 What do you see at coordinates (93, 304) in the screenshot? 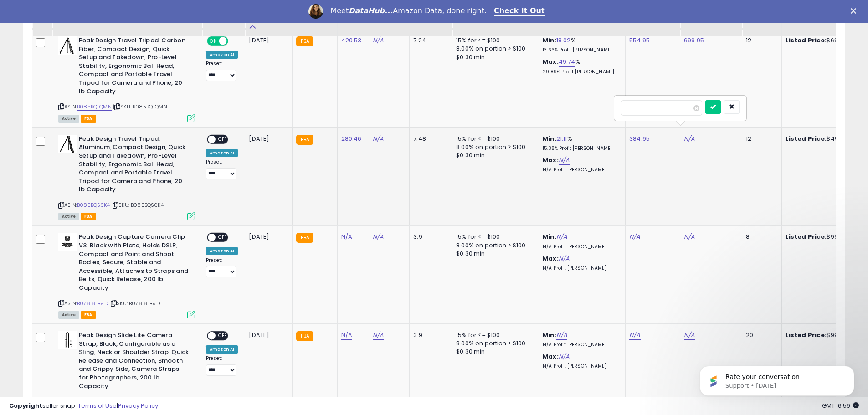
I see `a: B07818LB9D` at bounding box center [93, 304].